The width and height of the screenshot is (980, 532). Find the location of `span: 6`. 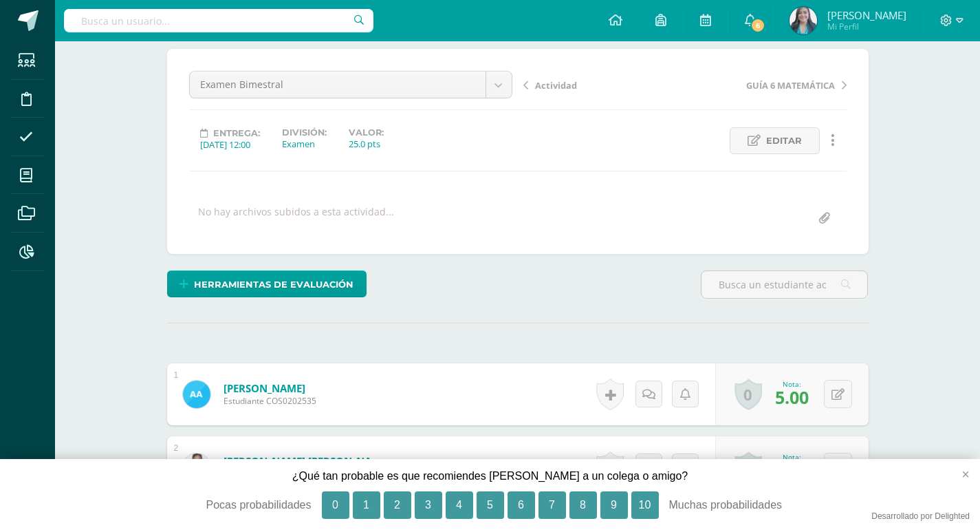

span: 6 is located at coordinates (758, 26).